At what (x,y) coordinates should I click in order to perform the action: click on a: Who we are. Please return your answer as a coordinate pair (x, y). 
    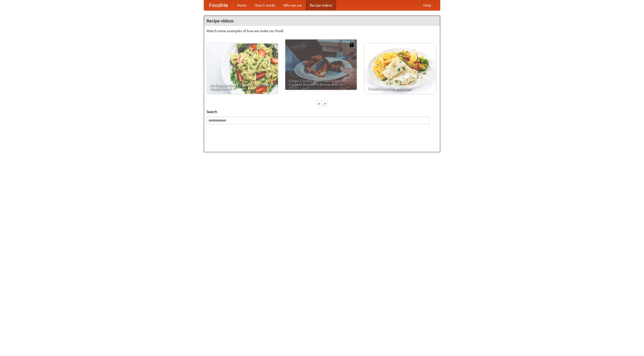
    Looking at the image, I should click on (293, 5).